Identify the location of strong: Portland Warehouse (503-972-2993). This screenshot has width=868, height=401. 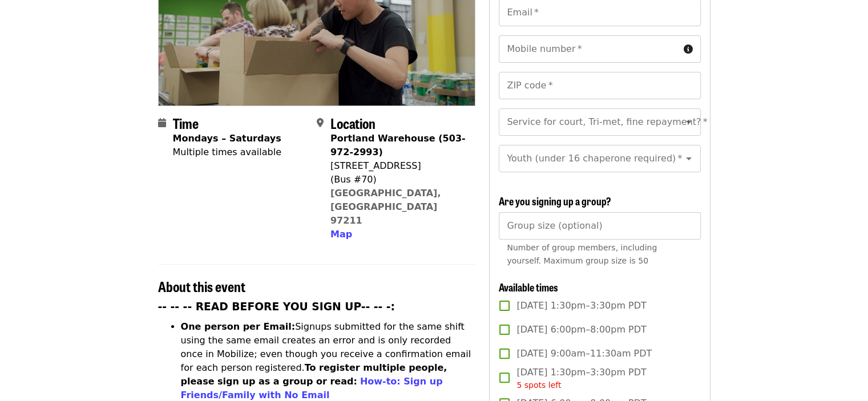
(397, 145).